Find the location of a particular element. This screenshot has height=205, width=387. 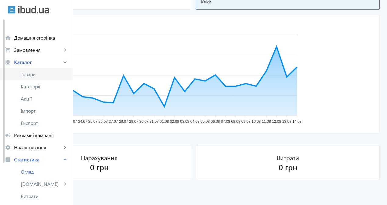

tspan: 26.07 is located at coordinates (103, 122).